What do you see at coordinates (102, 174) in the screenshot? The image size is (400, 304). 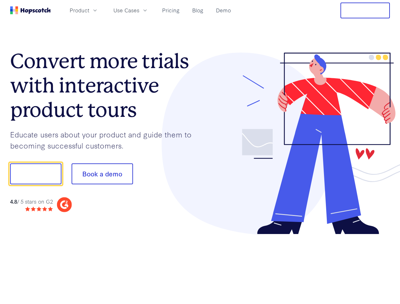 I see `a: Book a demo` at bounding box center [102, 174].